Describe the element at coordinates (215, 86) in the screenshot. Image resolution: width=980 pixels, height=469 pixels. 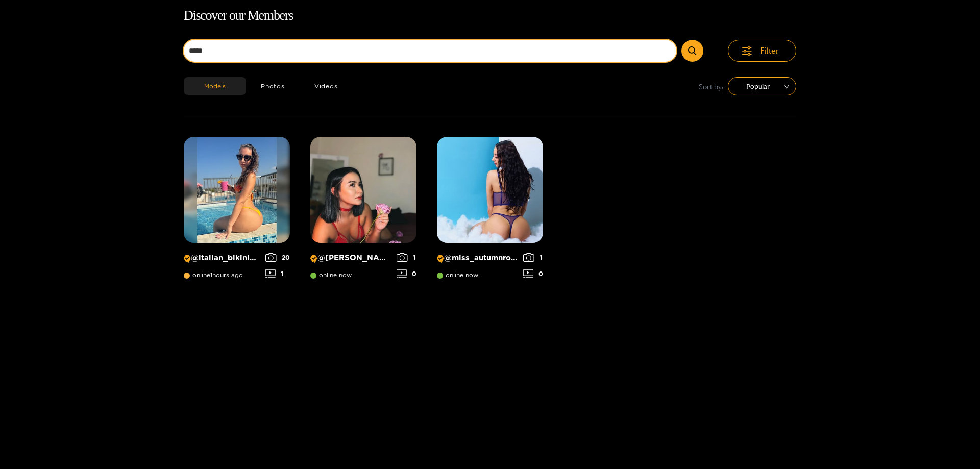
I see `button: Models` at that location.